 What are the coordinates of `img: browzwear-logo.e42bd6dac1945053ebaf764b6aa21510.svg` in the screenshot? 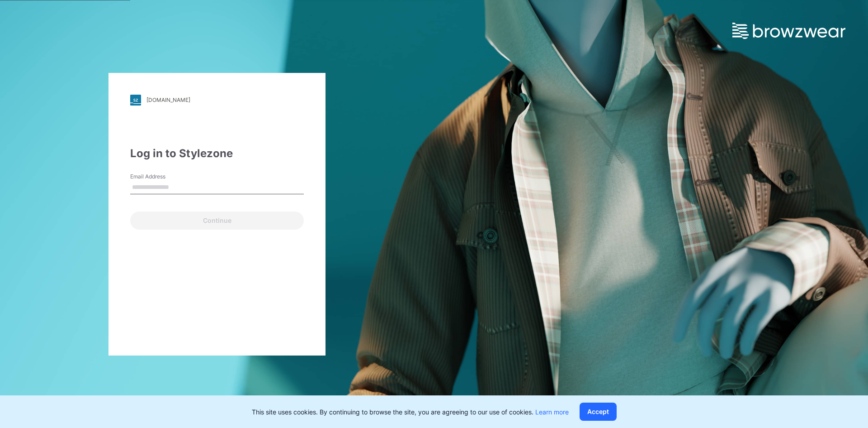 It's located at (789, 31).